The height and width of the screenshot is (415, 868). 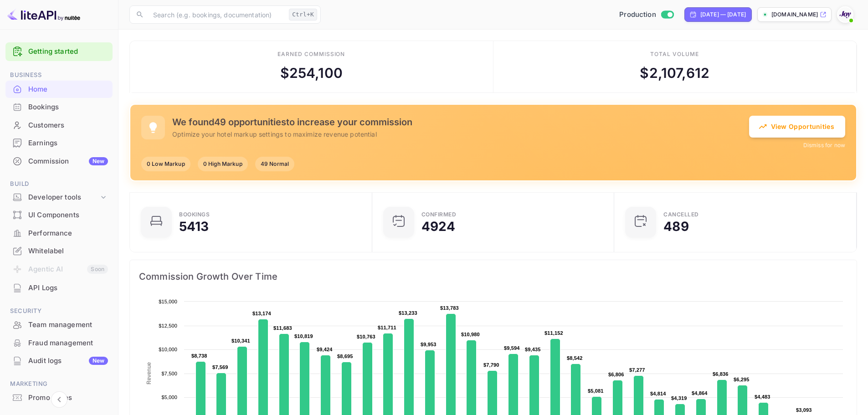 What do you see at coordinates (493, 277) in the screenshot?
I see `span: Commission Growth Over Time` at bounding box center [493, 277].